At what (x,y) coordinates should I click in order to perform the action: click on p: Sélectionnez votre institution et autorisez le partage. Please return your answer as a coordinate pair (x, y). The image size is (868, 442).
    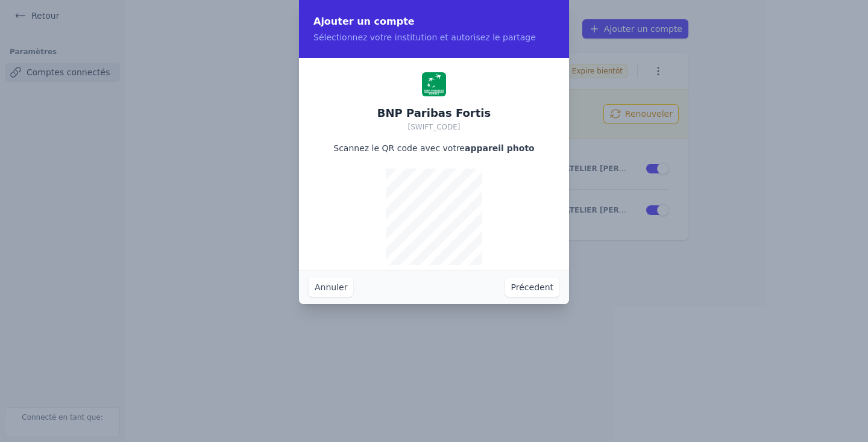
    Looking at the image, I should click on (434, 38).